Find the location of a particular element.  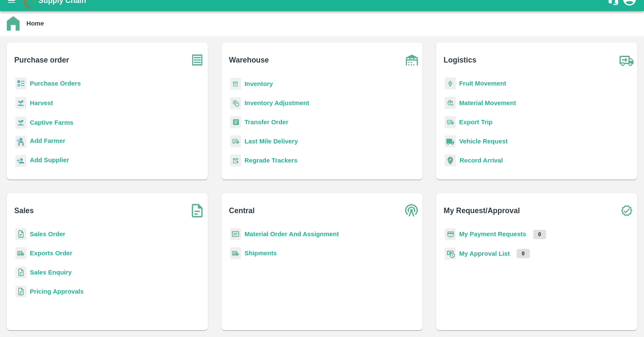

b: Fruit Movement is located at coordinates (482, 83).